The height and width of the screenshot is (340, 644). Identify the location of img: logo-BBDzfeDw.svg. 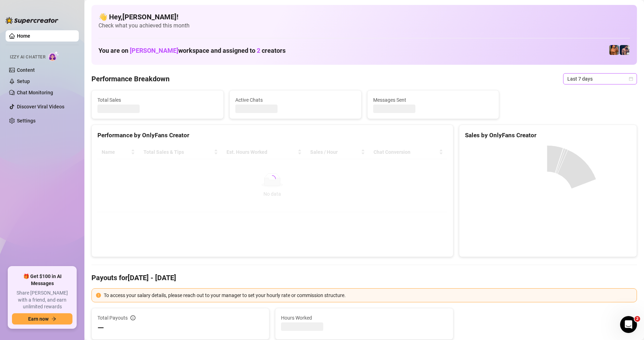
(32, 20).